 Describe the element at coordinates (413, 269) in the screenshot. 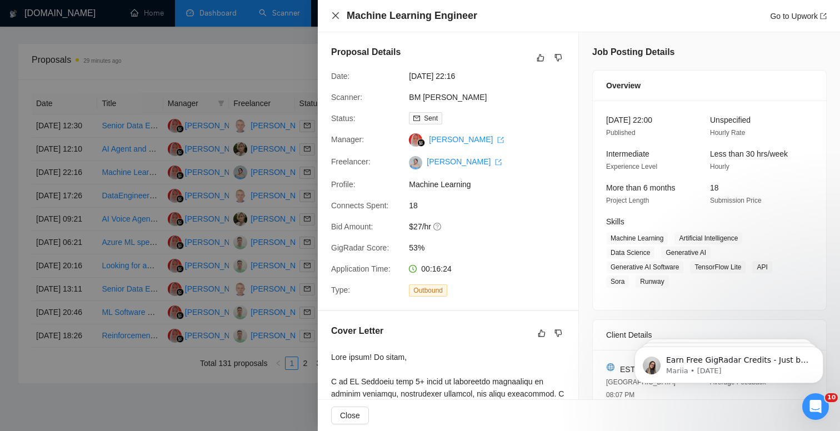

I see `span: clock-circle` at that location.